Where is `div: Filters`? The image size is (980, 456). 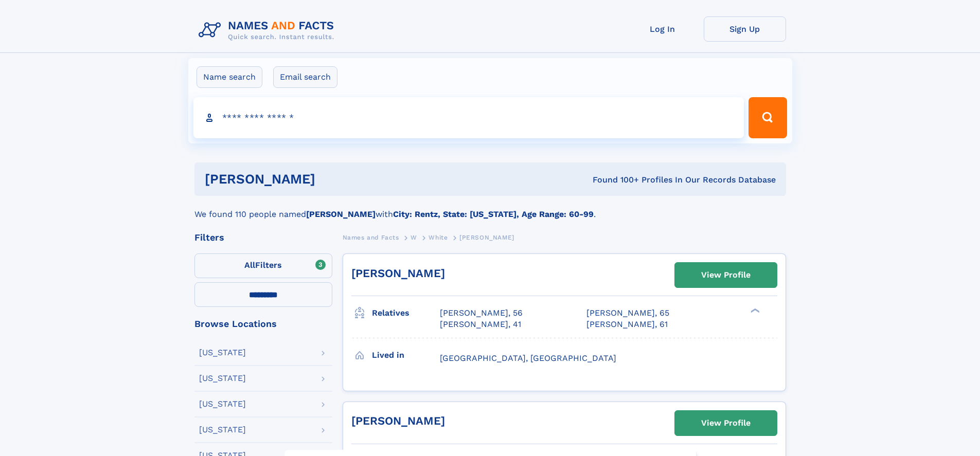
div: Filters is located at coordinates (263, 238).